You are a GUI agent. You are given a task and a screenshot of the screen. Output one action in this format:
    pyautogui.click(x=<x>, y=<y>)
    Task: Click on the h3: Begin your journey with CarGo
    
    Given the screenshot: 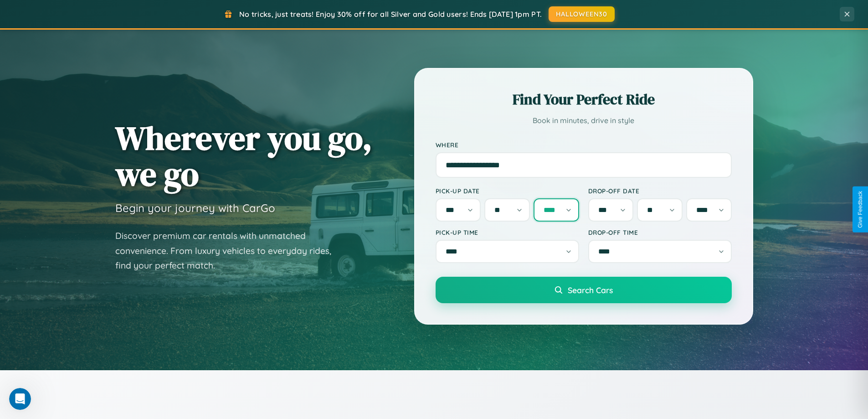 What is the action you would take?
    pyautogui.click(x=195, y=208)
    